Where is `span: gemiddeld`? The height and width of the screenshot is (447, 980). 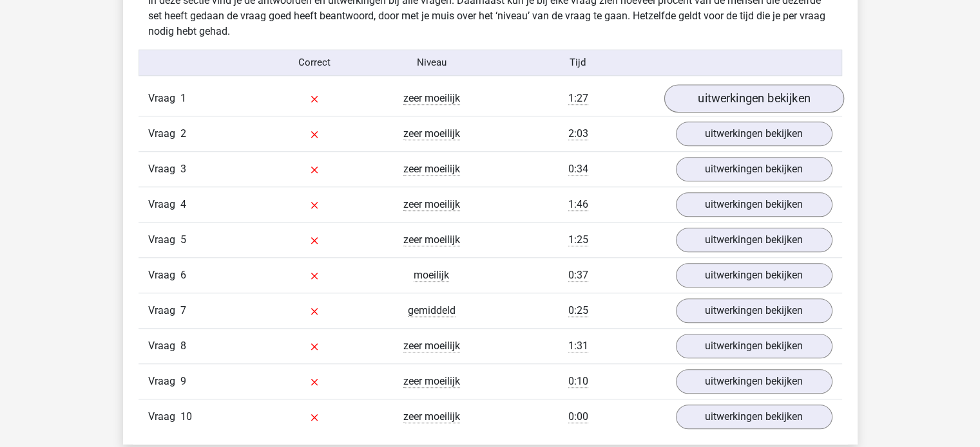 span: gemiddeld is located at coordinates (432, 311).